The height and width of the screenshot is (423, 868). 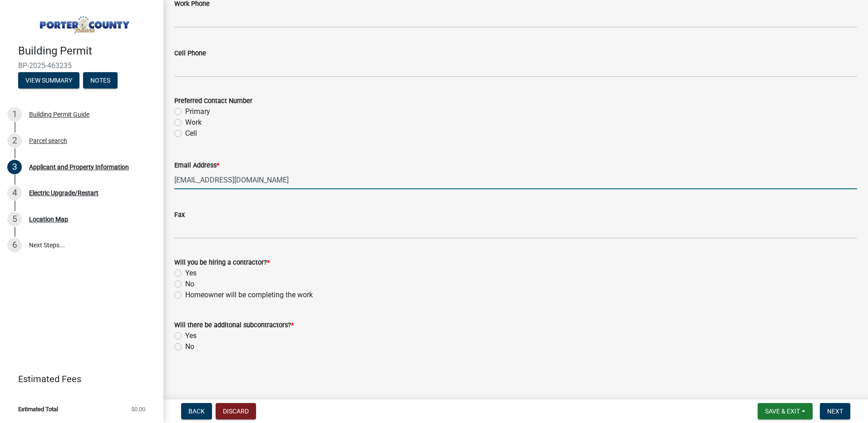 I want to click on span: Estimated Total, so click(x=38, y=409).